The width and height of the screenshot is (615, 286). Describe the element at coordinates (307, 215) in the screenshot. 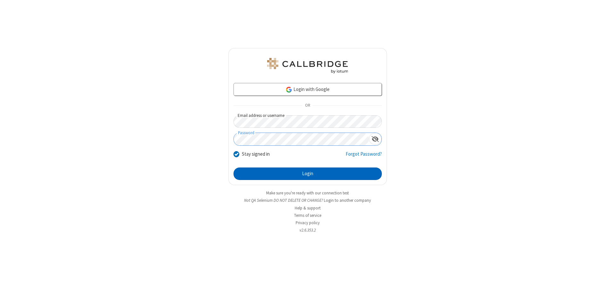

I see `a: Terms of service` at that location.